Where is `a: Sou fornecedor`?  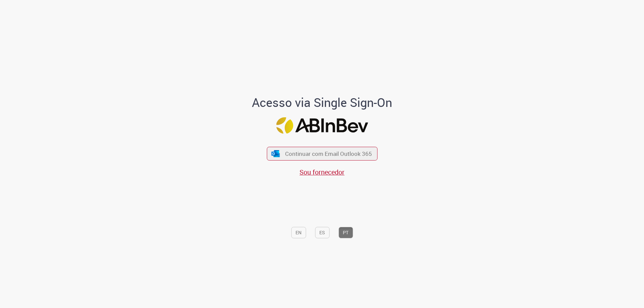
a: Sou fornecedor is located at coordinates (322, 172).